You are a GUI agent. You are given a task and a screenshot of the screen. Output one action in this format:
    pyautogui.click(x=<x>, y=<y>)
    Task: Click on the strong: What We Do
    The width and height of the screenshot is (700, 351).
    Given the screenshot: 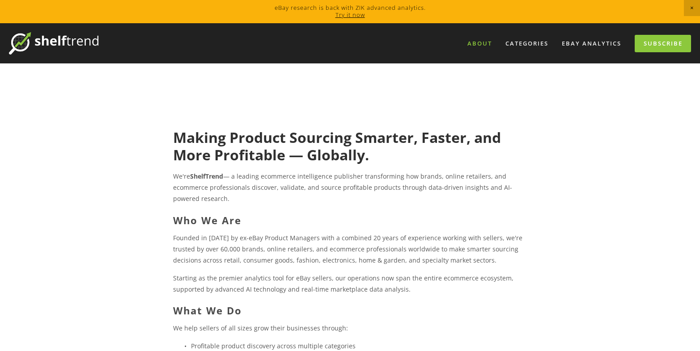 What is the action you would take?
    pyautogui.click(x=207, y=311)
    